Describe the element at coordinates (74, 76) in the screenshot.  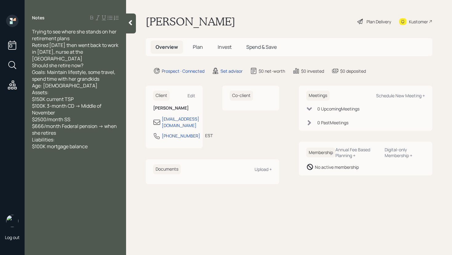
I see `span: Goals: Maintain lifestyle, some travel, spend time with her grandkids` at that location.